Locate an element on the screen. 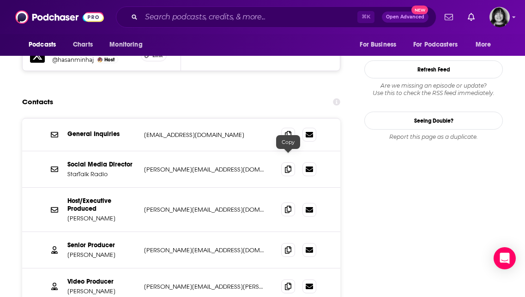 This screenshot has width=525, height=297. span: For Business is located at coordinates (377, 45).